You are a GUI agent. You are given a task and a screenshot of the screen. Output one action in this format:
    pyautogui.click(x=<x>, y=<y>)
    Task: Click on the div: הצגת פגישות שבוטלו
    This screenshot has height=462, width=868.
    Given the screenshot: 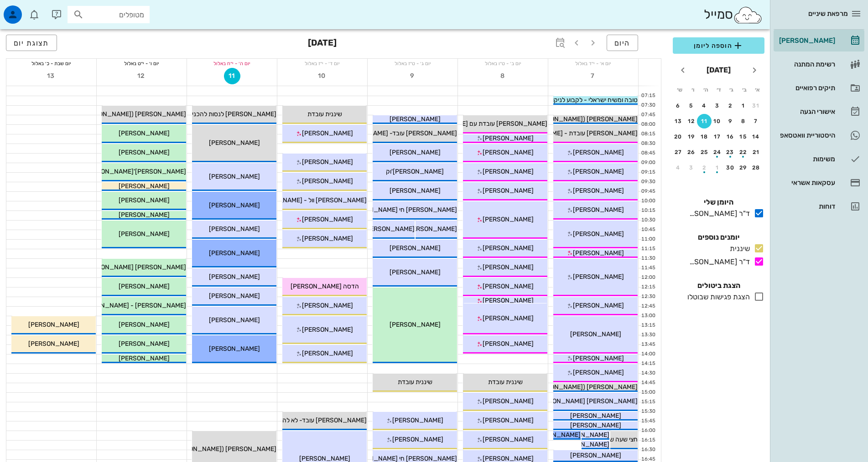 What is the action you would take?
    pyautogui.click(x=716, y=297)
    